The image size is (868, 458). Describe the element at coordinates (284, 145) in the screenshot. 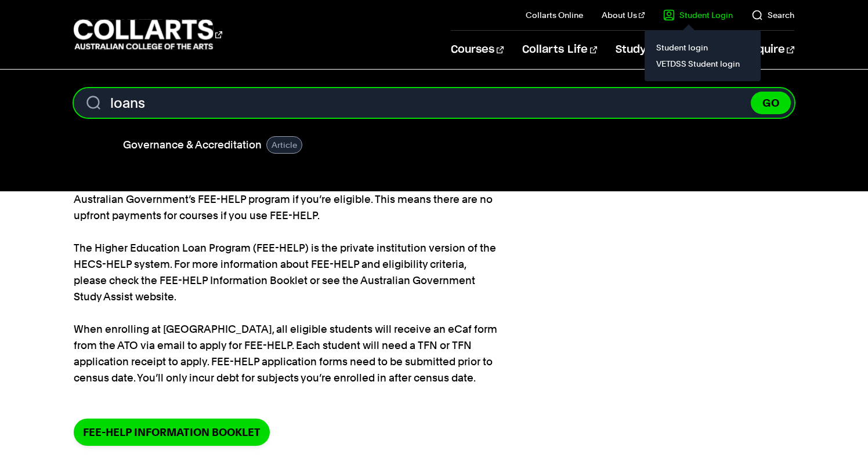

I see `div: Article` at that location.